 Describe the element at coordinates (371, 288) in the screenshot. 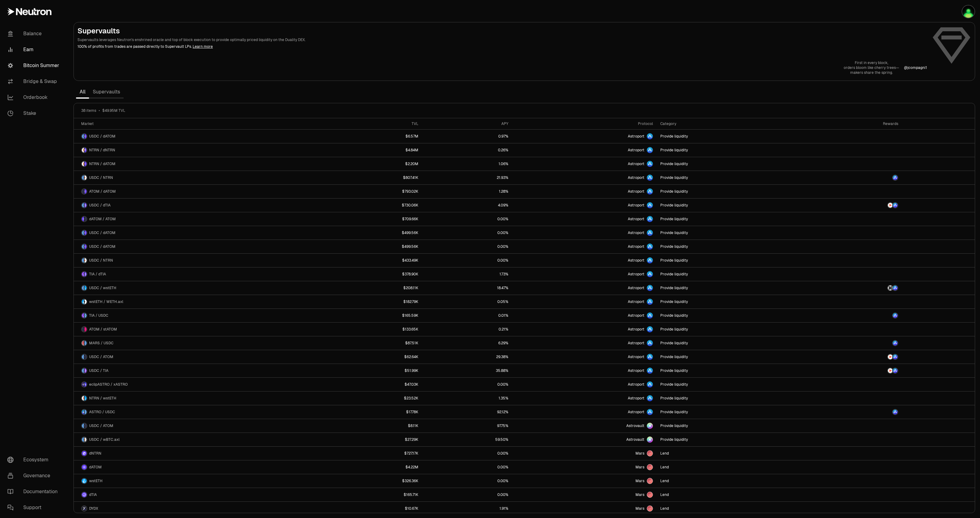

I see `a: $208.11K` at that location.